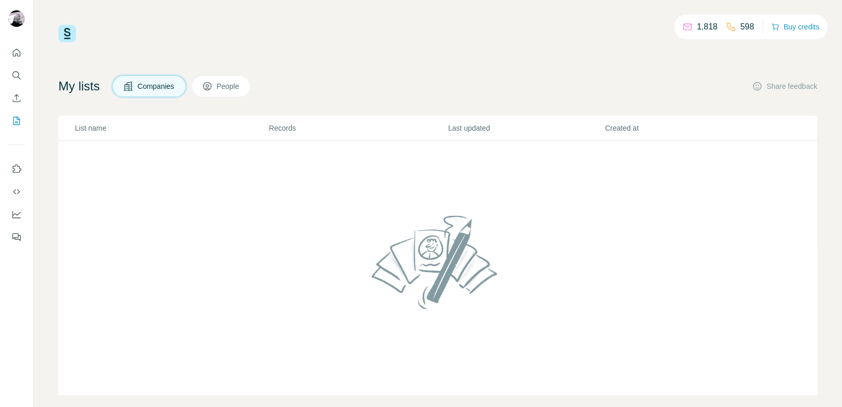 This screenshot has width=842, height=407. What do you see at coordinates (707, 27) in the screenshot?
I see `p: 1,818` at bounding box center [707, 27].